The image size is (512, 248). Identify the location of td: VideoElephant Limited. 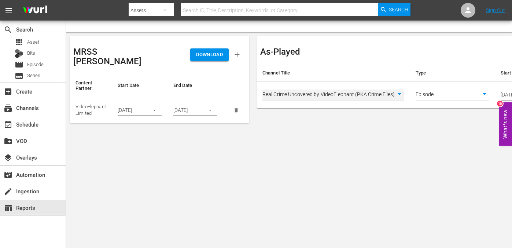
(91, 110).